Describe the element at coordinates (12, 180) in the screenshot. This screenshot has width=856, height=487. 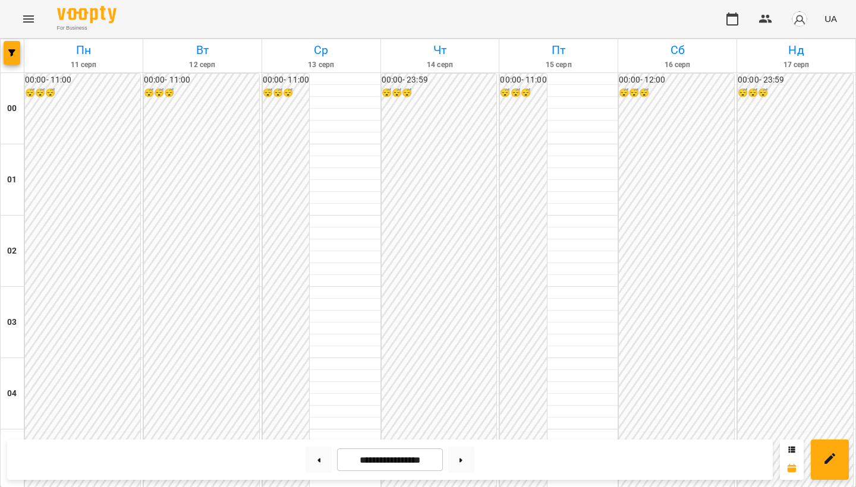
I see `h6: 01` at that location.